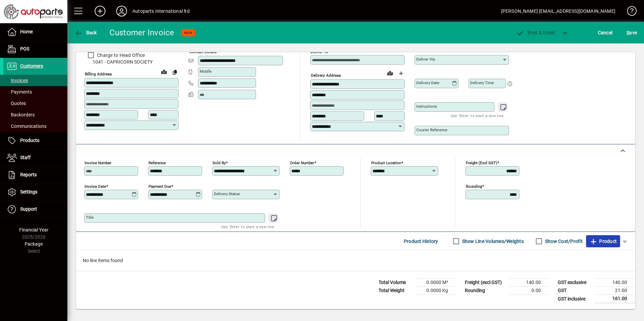 This screenshot has width=644, height=321. I want to click on td: Rounding, so click(485, 291).